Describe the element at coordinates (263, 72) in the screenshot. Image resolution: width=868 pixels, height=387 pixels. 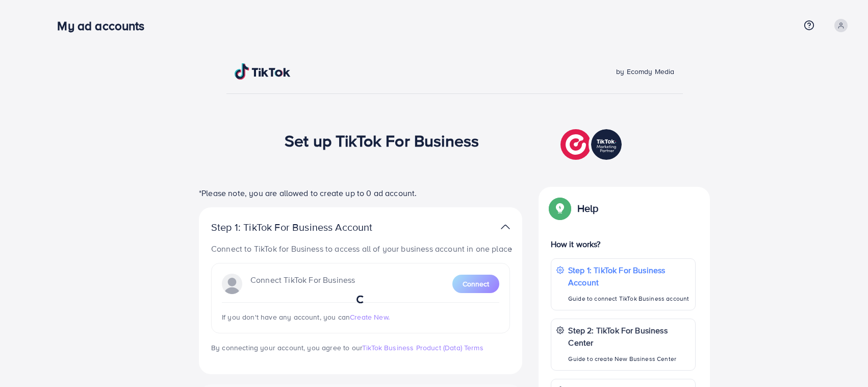
I see `img: TikTok` at that location.